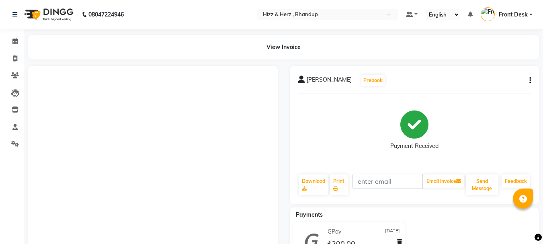 The width and height of the screenshot is (543, 244). What do you see at coordinates (313, 185) in the screenshot?
I see `a: Download` at bounding box center [313, 185].